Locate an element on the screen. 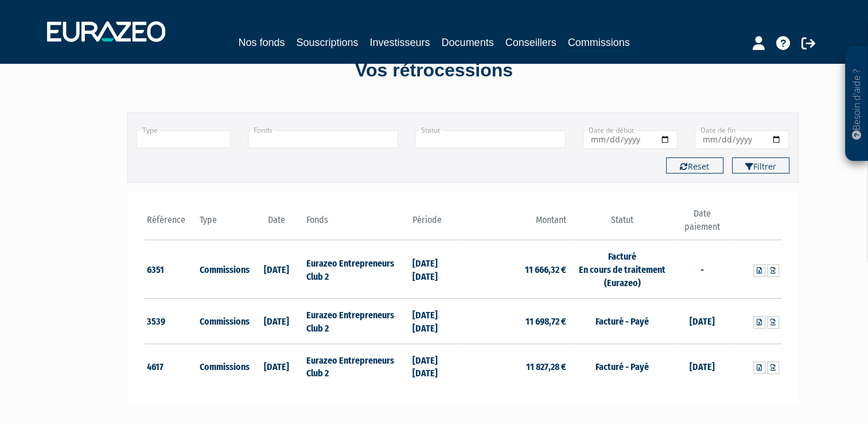 The image size is (868, 424). a: Documents is located at coordinates (468, 43).